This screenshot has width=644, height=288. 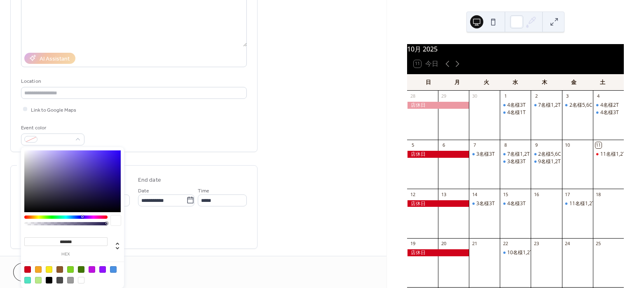 What do you see at coordinates (444, 96) in the screenshot?
I see `div: 29` at bounding box center [444, 96].